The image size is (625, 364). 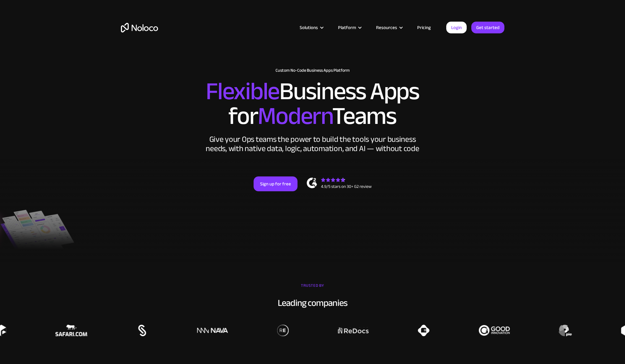 What do you see at coordinates (242, 91) in the screenshot?
I see `span: Flexible` at bounding box center [242, 91].